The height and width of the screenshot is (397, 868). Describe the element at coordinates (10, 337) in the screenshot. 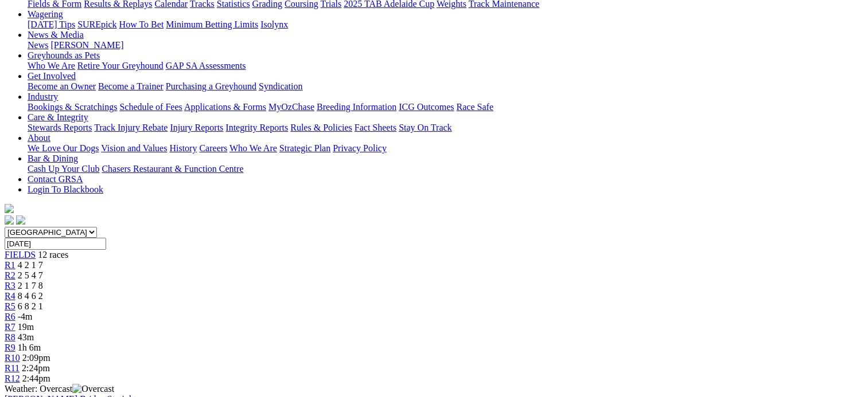

I see `a: R8` at that location.